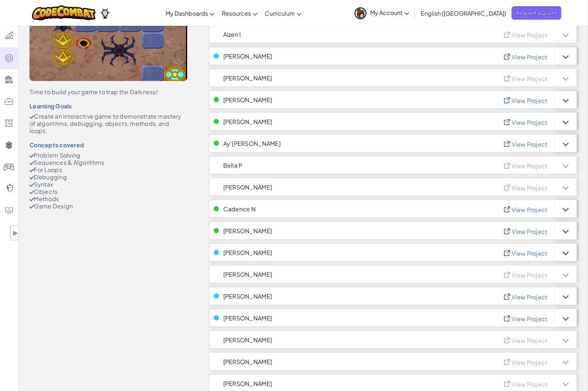 The image size is (588, 391). What do you see at coordinates (360, 13) in the screenshot?
I see `img: avatar` at bounding box center [360, 13].